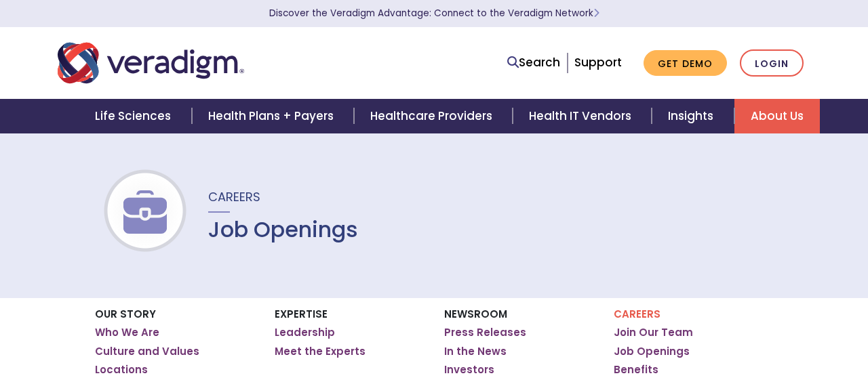 This screenshot has height=380, width=868. I want to click on img: Veradigm logo, so click(151, 63).